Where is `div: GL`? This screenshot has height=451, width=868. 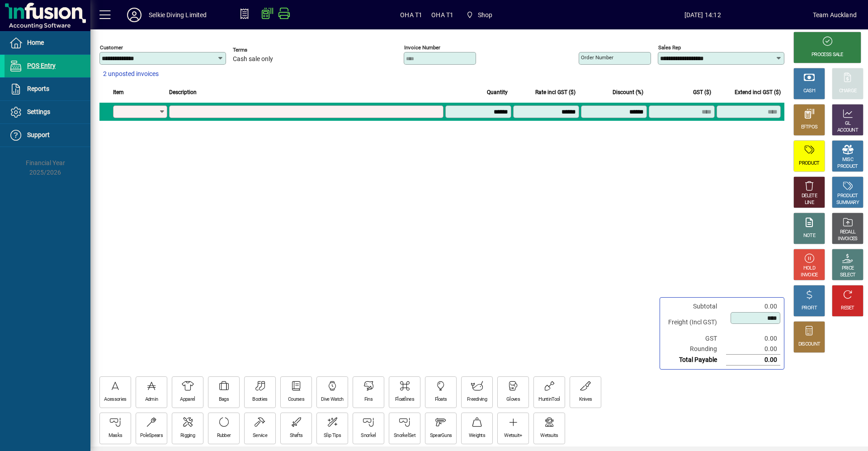
div: GL is located at coordinates (848, 123).